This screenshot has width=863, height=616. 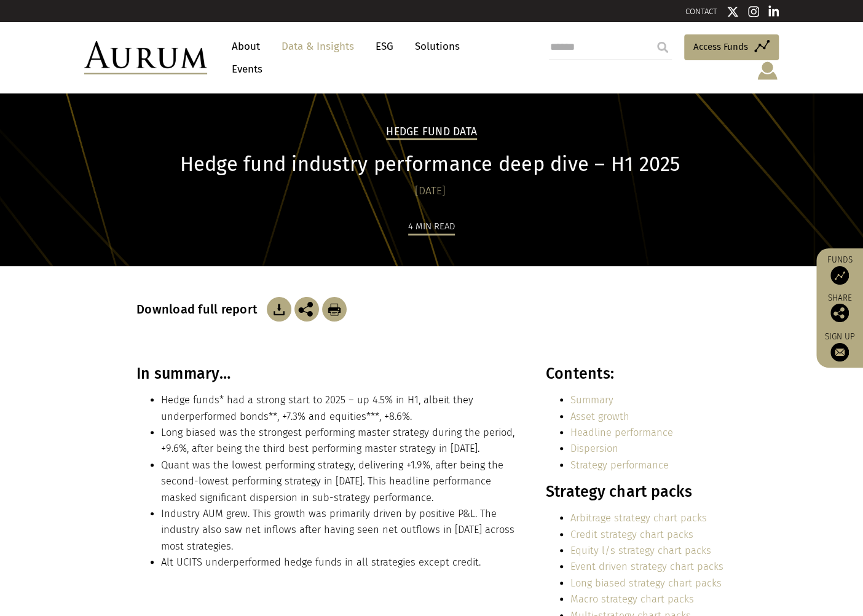 I want to click on a: Data & Insights, so click(x=318, y=46).